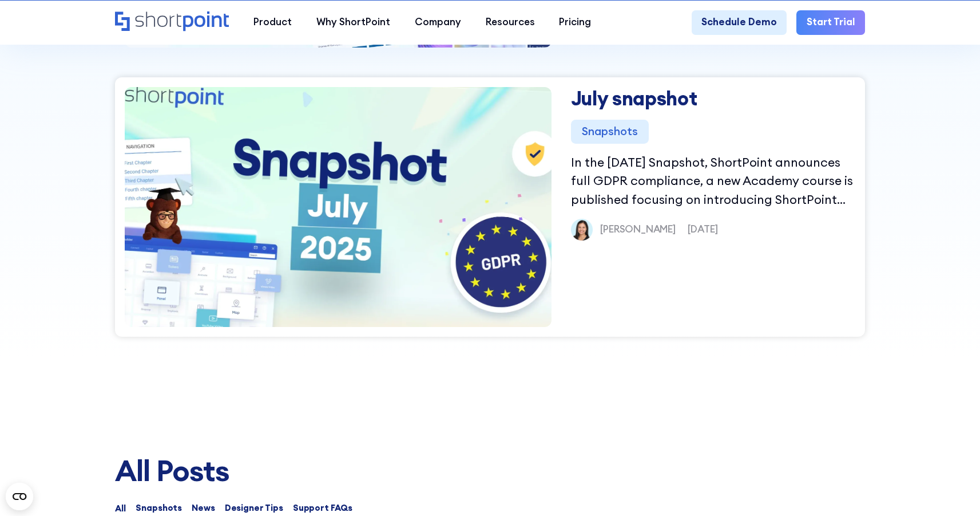 This screenshot has width=980, height=516. What do you see at coordinates (203, 508) in the screenshot?
I see `span: News` at bounding box center [203, 508].